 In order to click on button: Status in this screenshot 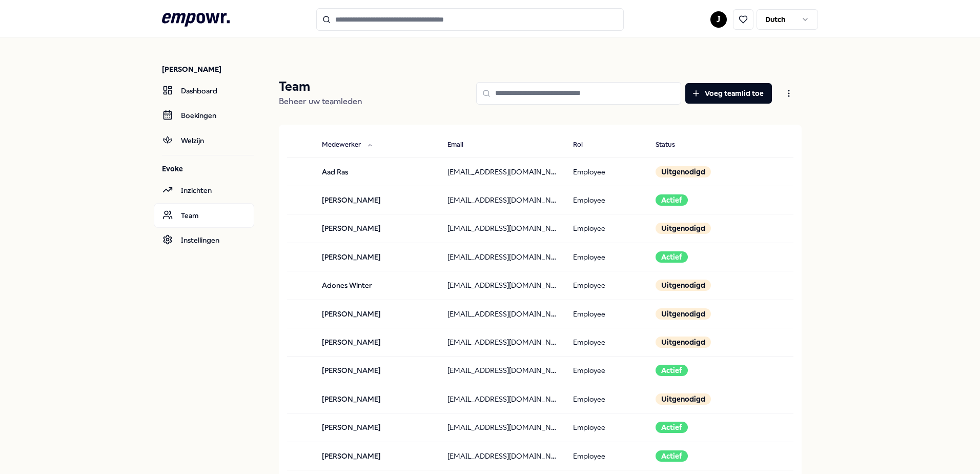, I will do `click(671, 145)`.